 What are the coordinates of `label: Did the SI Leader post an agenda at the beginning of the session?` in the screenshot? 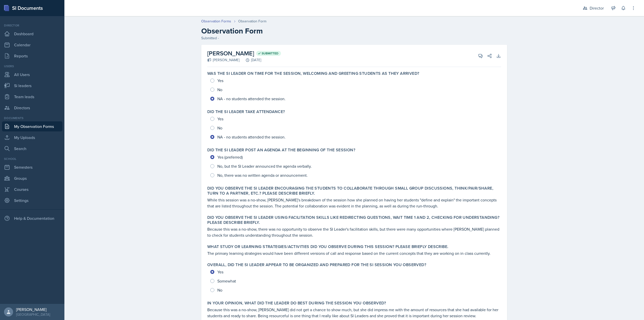 It's located at (281, 150).